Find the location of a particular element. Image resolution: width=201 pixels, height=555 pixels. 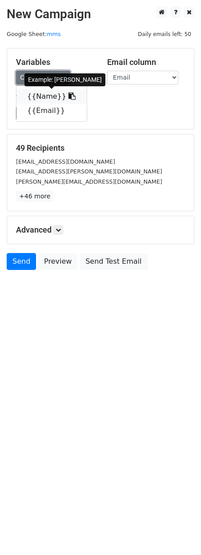

a: Send Test Email is located at coordinates (113, 262).